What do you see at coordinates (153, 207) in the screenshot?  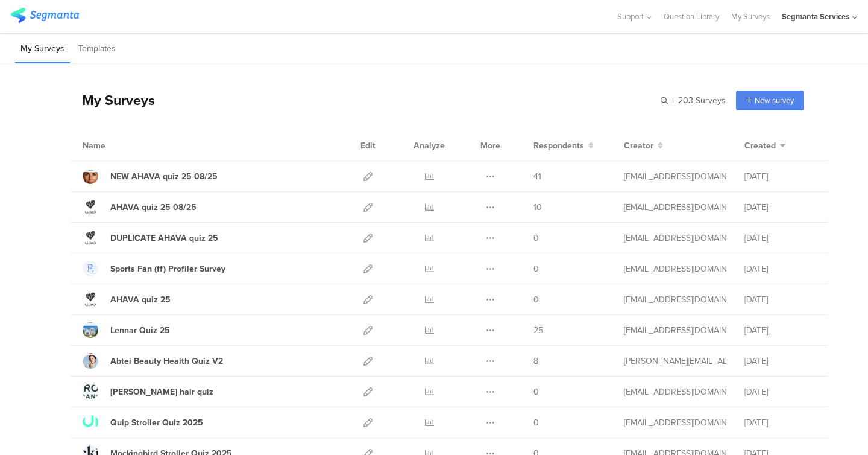 I see `div: AHAVA quiz 25 08/25` at bounding box center [153, 207].